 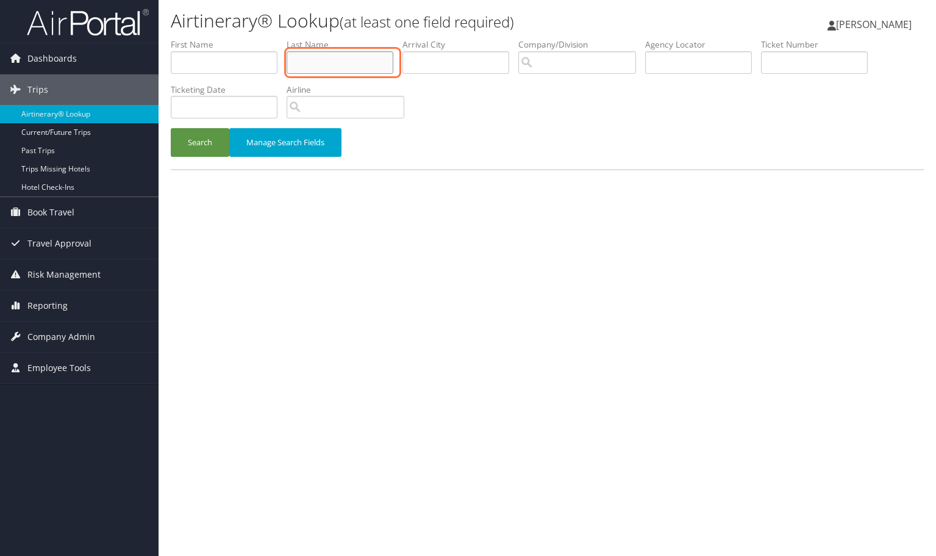 What do you see at coordinates (229, 90) in the screenshot?
I see `label: Ticketing Date` at bounding box center [229, 90].